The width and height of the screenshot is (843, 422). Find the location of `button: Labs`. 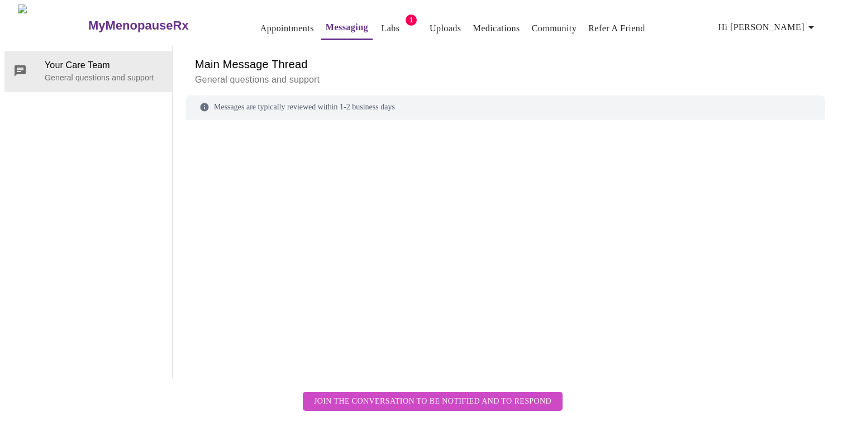

button: Labs is located at coordinates (390, 28).